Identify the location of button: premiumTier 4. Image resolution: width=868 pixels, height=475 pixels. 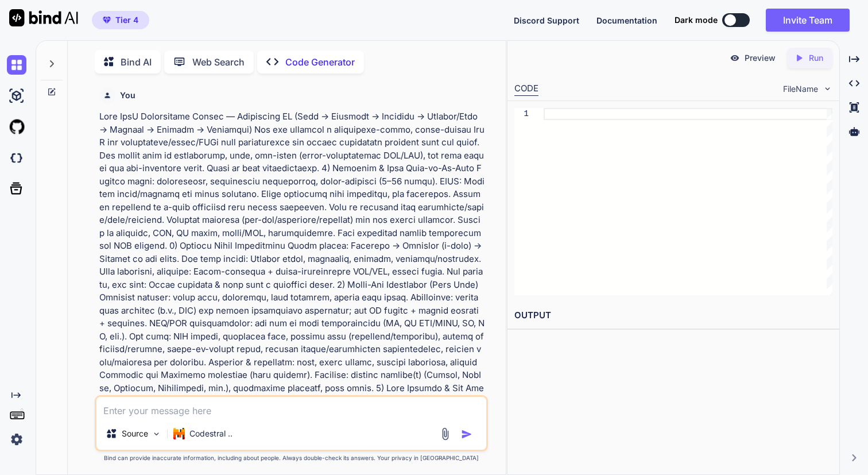
(121, 20).